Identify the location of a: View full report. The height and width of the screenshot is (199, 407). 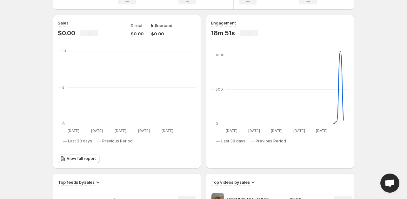
(79, 158).